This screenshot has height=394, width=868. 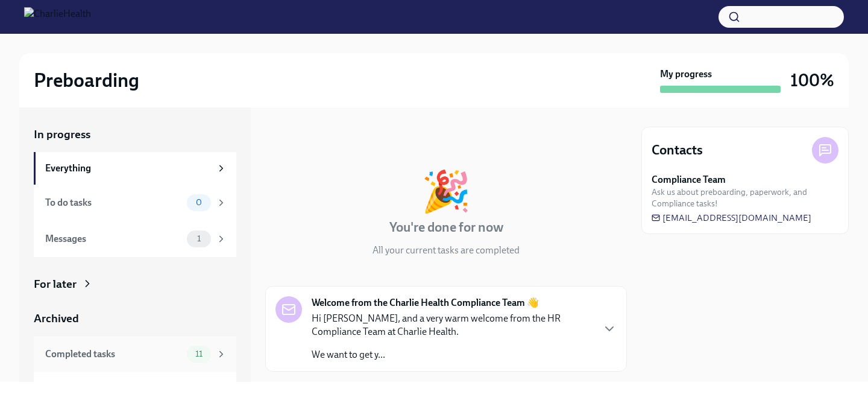 I want to click on p: All your current tasks are completed, so click(x=446, y=251).